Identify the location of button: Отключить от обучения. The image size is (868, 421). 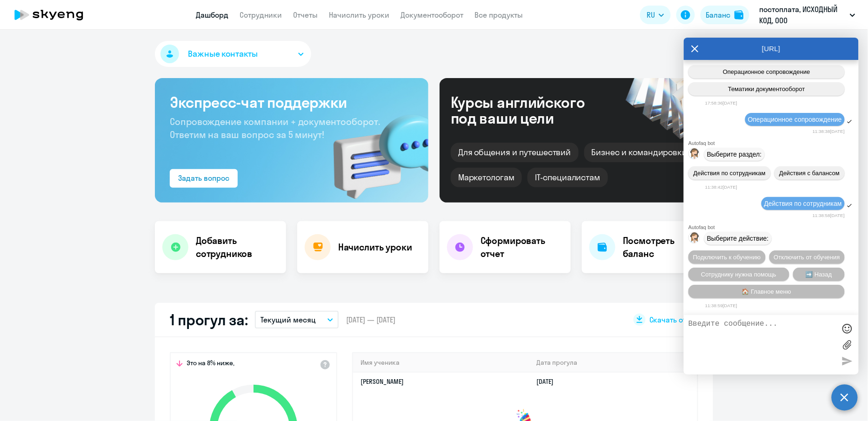
(807, 257).